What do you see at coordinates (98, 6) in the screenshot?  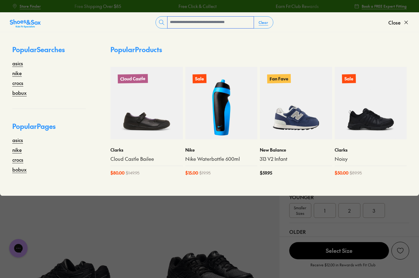 I see `a: Free Shipping Over $85` at bounding box center [98, 6].